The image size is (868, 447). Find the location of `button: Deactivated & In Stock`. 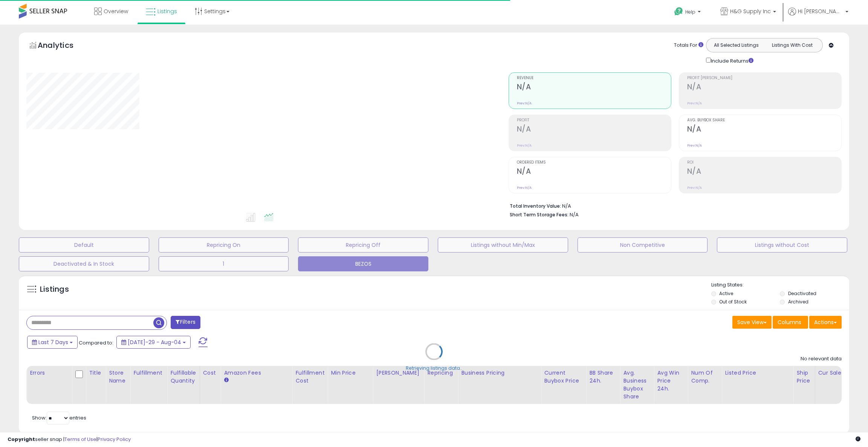

button: Deactivated & In Stock is located at coordinates (84, 264).